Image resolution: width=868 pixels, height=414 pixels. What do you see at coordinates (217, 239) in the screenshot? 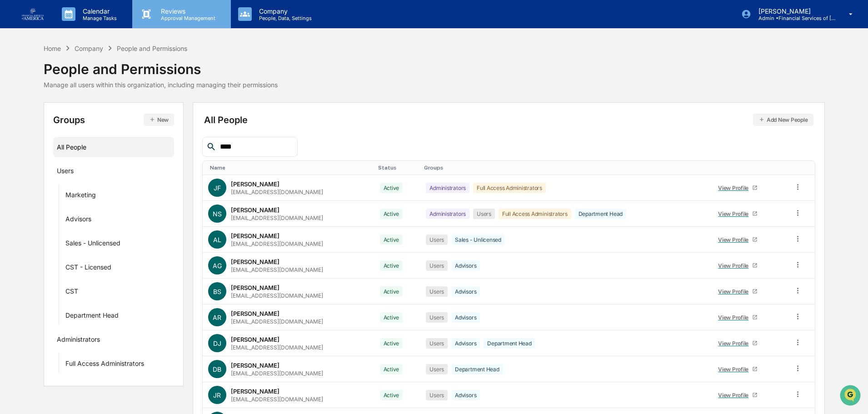
I see `span: AL` at bounding box center [217, 239].